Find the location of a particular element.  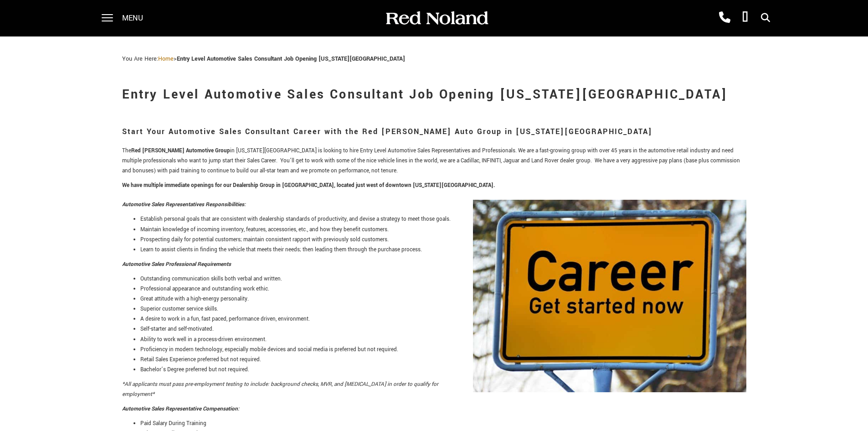

img: entry level sales position at red noland auto group in colorado springs is located at coordinates (610, 296).